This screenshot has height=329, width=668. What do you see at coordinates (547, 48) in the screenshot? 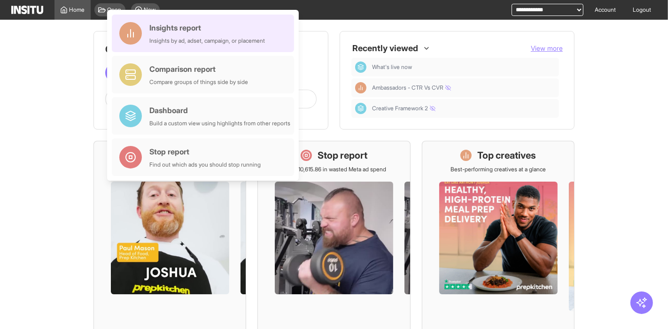
I see `span: View more` at bounding box center [547, 48].